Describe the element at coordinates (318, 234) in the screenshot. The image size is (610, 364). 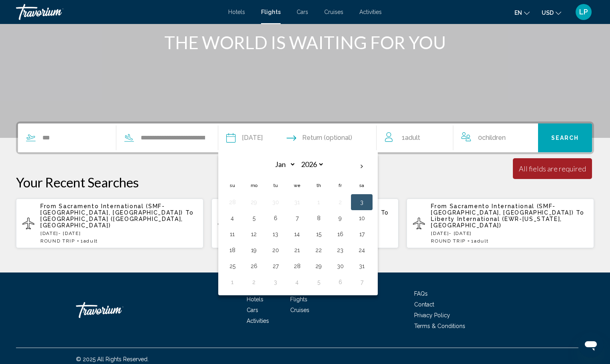
I see `button: Day 15` at that location.